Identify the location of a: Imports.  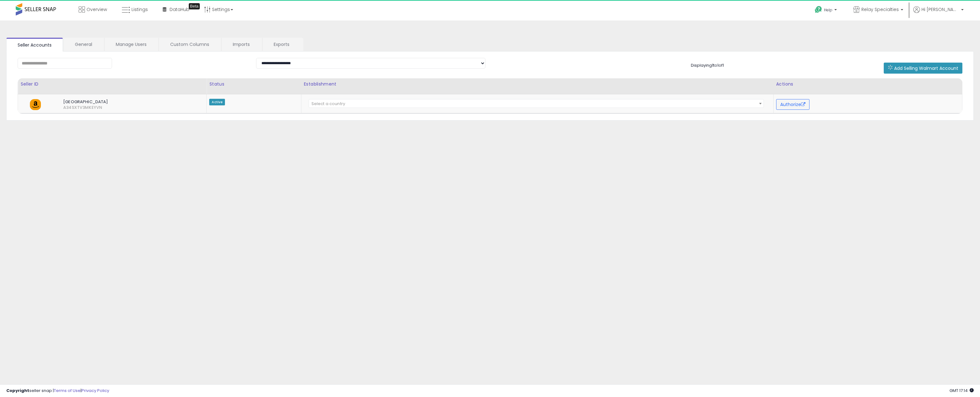
(241, 44).